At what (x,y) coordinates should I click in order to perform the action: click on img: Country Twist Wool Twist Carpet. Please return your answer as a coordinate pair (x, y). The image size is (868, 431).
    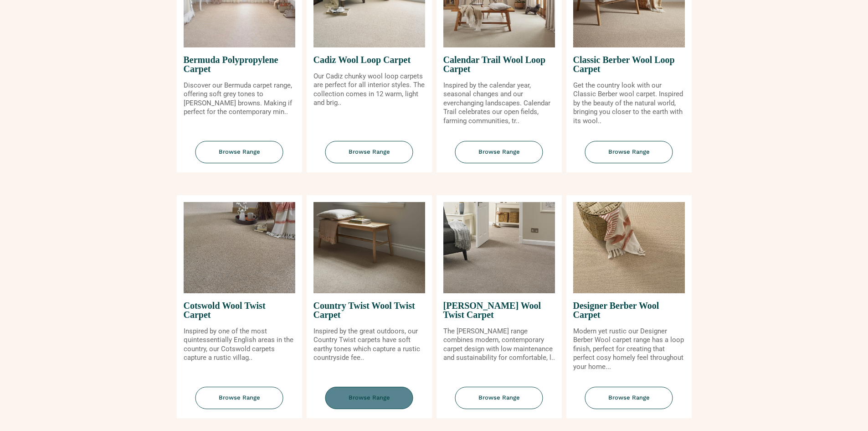
    Looking at the image, I should click on (369, 248).